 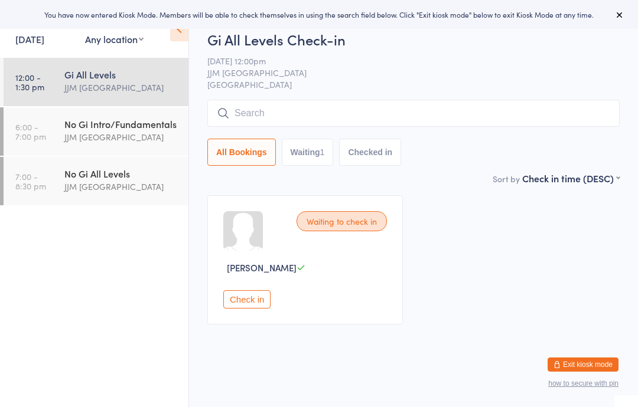 What do you see at coordinates (322, 152) in the screenshot?
I see `div: 1` at bounding box center [322, 152].